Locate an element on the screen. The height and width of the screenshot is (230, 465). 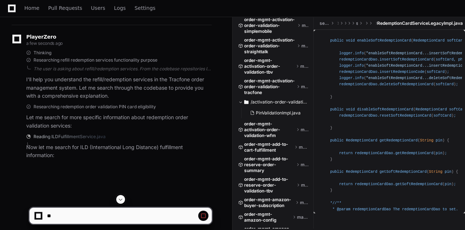
span: return is located at coordinates (346, 153).